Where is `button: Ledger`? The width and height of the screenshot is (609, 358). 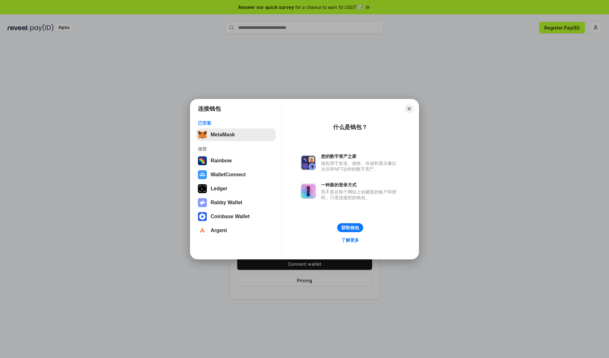 button: Ledger is located at coordinates (236, 189).